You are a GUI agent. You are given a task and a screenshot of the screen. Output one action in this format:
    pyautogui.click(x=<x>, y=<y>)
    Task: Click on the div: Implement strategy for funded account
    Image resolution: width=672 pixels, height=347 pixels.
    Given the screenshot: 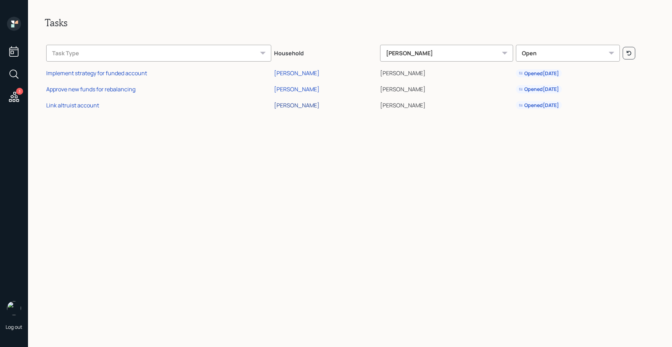 What is the action you would take?
    pyautogui.click(x=97, y=73)
    